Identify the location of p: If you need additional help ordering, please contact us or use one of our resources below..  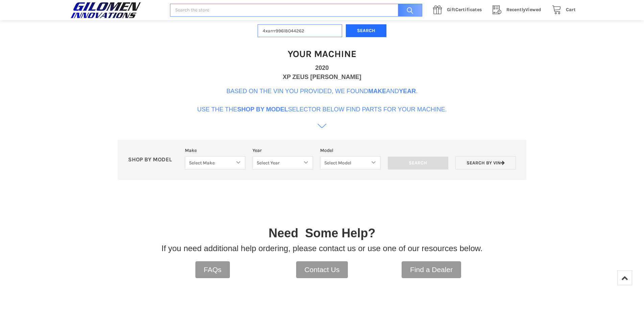
(322, 249).